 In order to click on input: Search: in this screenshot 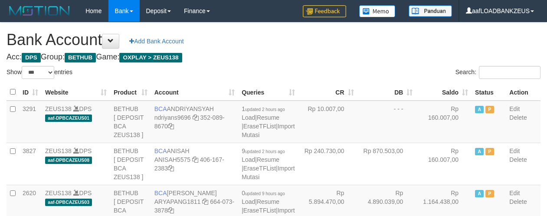, I will do `click(509, 72)`.